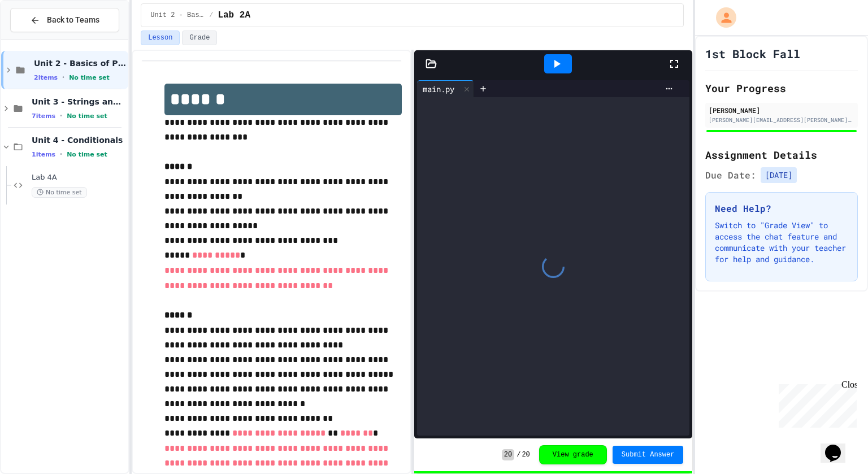 The height and width of the screenshot is (474, 868). I want to click on span: 7 items, so click(44, 116).